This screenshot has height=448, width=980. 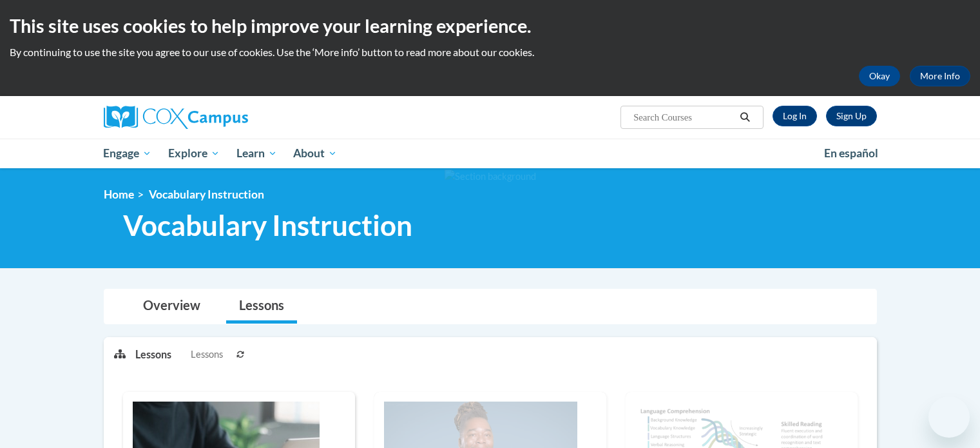 What do you see at coordinates (171, 306) in the screenshot?
I see `a: Overview` at bounding box center [171, 306].